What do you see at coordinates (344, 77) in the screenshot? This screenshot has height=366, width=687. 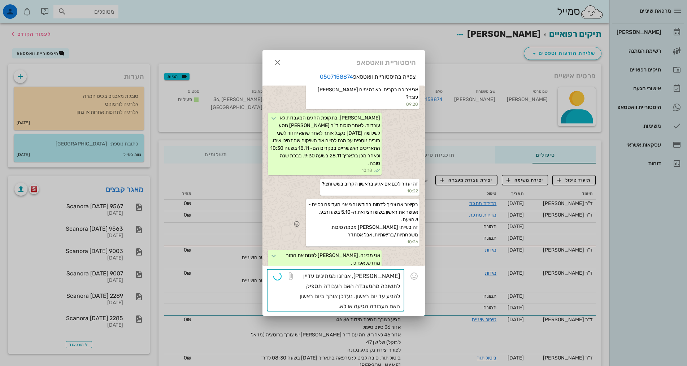 I see `p: צפייה בהיסטוריית וואטסאפ` at bounding box center [344, 77].